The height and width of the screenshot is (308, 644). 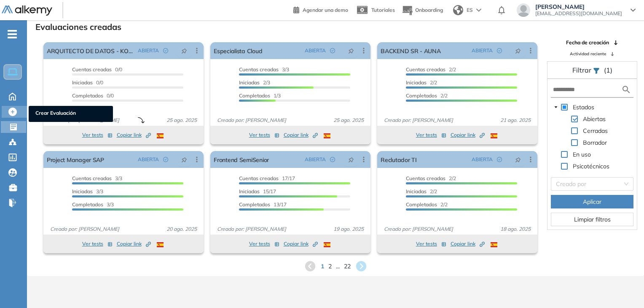 What do you see at coordinates (591, 166) in the screenshot?
I see `span: Psicotécnicos` at bounding box center [591, 166].